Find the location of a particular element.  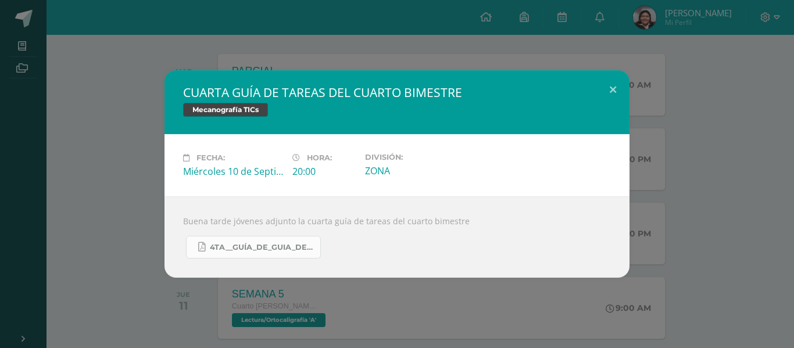

a: 4TA__GUÍA_DE_GUIA_DE_TAREAS_DE_4TH__DIVERSIFICADO_Y_5TO_PC.__DEL_CUARTO_BIMESTRE_SEPTIEMBRE.pdf is located at coordinates (253, 247).